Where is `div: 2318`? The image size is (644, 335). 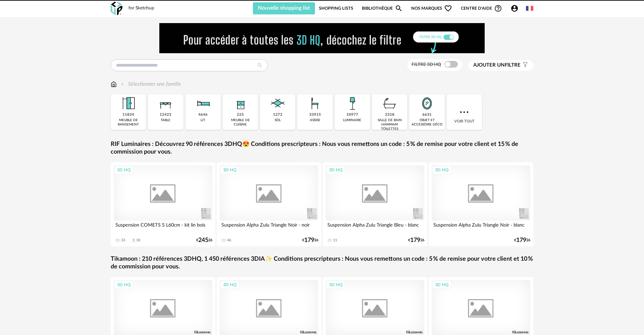 div: 2318 is located at coordinates (390, 115).